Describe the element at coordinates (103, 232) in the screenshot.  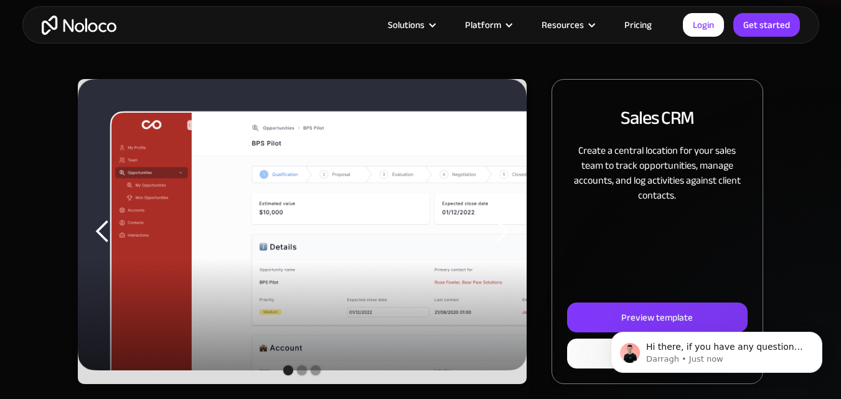
I see `div: previous slide` at that location.